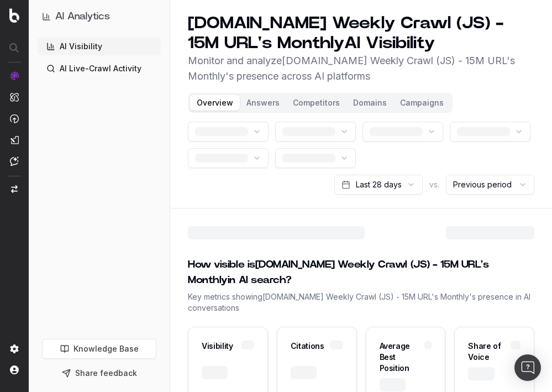  I want to click on img: Switch project, so click(14, 189).